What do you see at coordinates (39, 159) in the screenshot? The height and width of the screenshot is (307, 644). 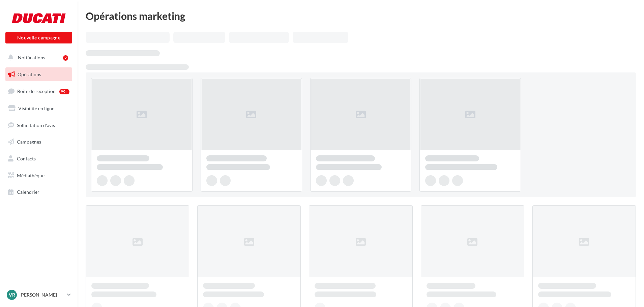 I see `a: Contacts` at bounding box center [39, 159].